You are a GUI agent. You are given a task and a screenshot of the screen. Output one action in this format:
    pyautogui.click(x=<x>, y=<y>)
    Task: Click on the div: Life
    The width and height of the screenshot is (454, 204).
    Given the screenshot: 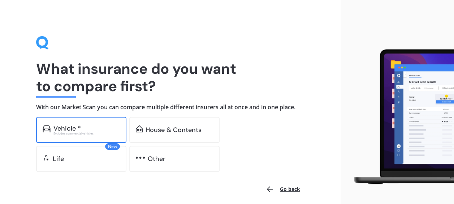 What is the action you would take?
    pyautogui.click(x=58, y=158)
    